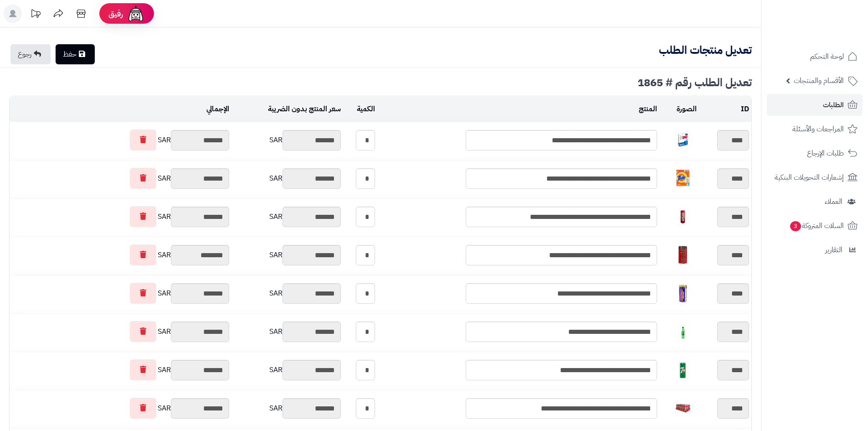 This screenshot has width=868, height=431. Describe the element at coordinates (833, 105) in the screenshot. I see `span: الطلبات` at that location.